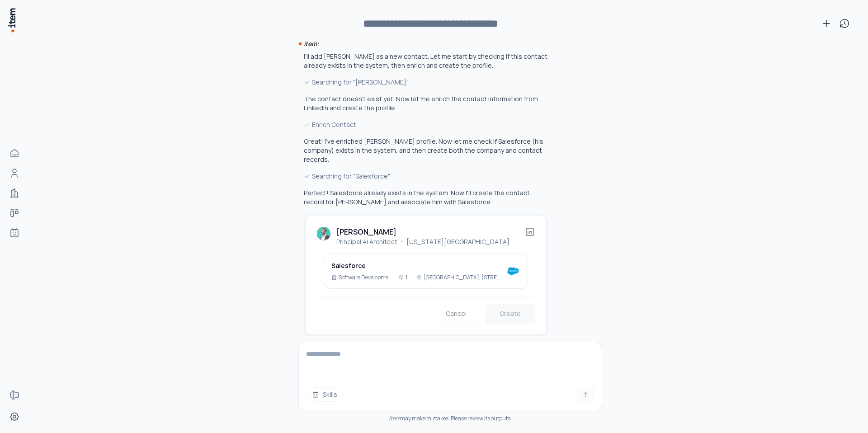 The height and width of the screenshot is (433, 868). Describe the element at coordinates (417, 266) in the screenshot. I see `h3: Salesforce` at that location.